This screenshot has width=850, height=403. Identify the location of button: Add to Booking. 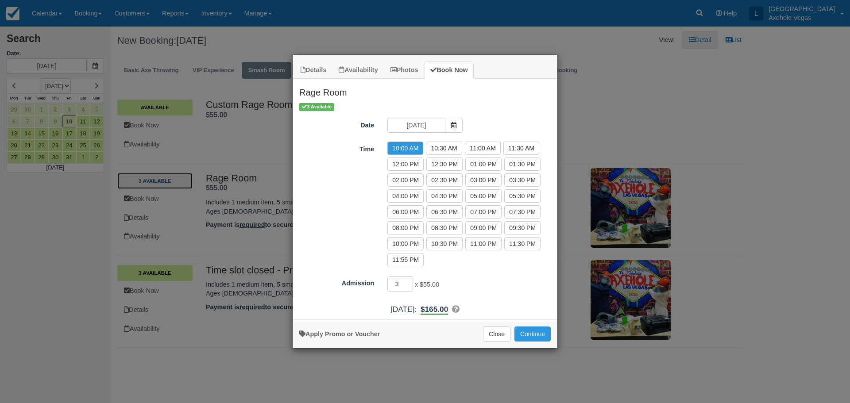
(533, 334).